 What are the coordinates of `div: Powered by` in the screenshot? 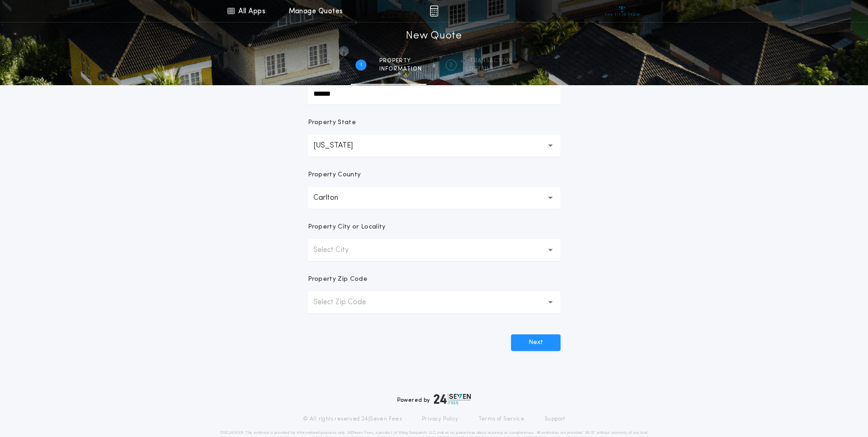 It's located at (434, 399).